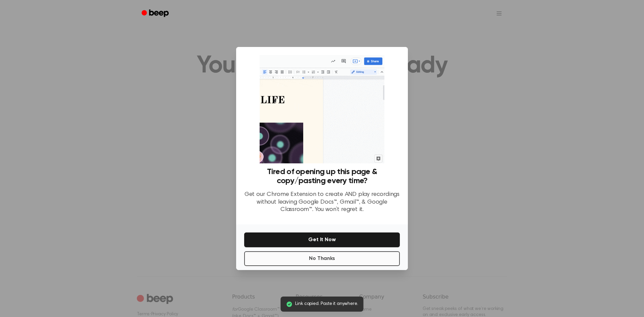  I want to click on h3: Tired of opening up this page & copy/pasting every time?, so click(322, 177).